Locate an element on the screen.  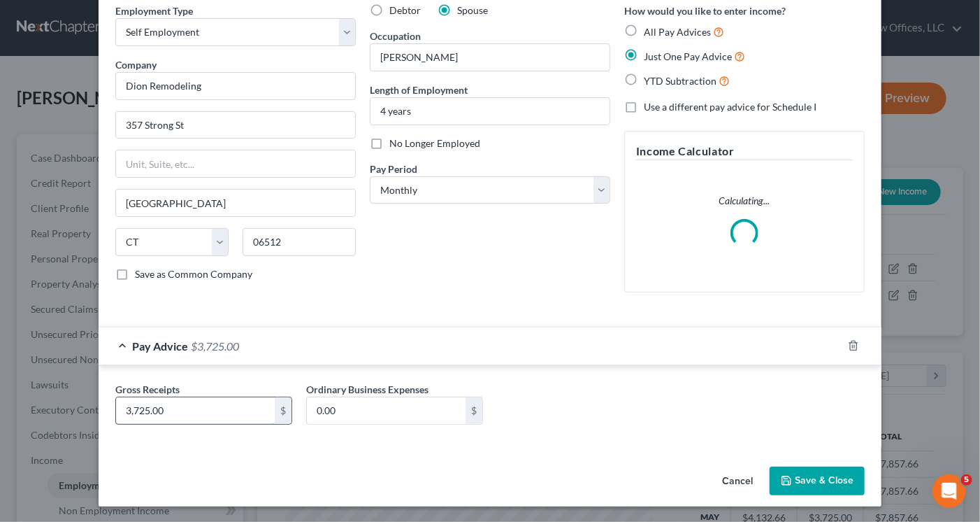
button: Save & Close is located at coordinates (817, 481).